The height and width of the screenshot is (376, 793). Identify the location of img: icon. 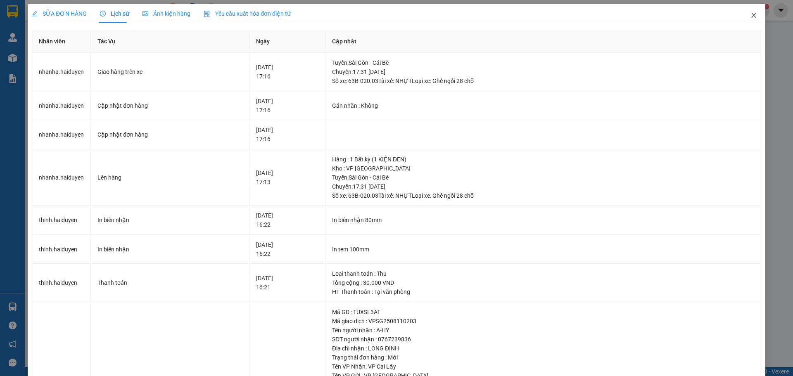
(207, 14).